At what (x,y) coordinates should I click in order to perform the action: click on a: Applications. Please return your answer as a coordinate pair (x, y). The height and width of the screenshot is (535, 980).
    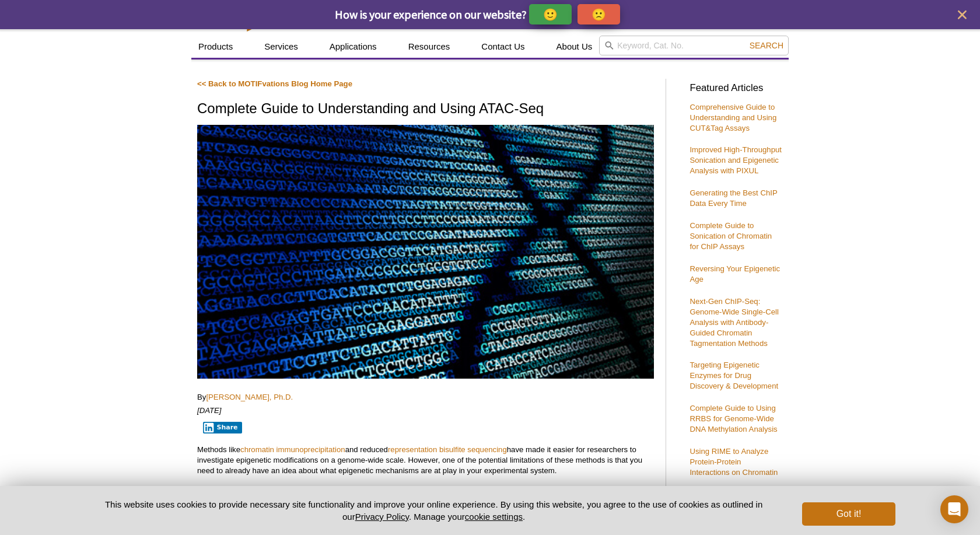
    Looking at the image, I should click on (353, 47).